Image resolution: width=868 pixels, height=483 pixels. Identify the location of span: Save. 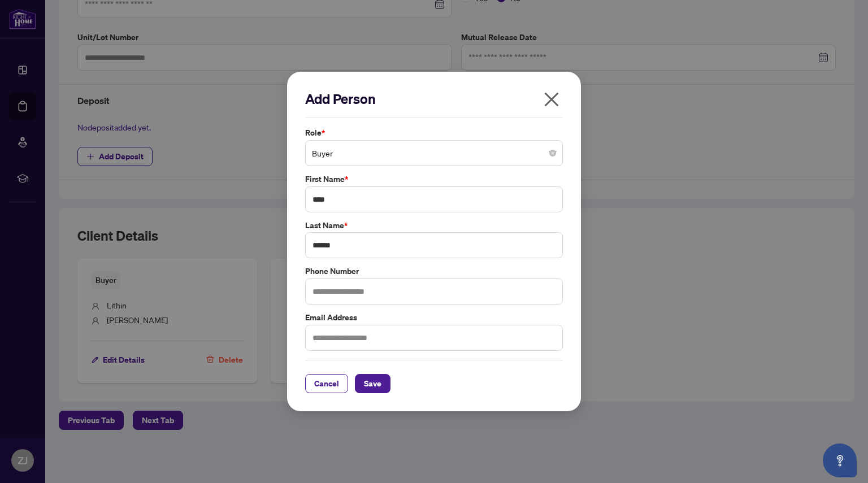
(372, 383).